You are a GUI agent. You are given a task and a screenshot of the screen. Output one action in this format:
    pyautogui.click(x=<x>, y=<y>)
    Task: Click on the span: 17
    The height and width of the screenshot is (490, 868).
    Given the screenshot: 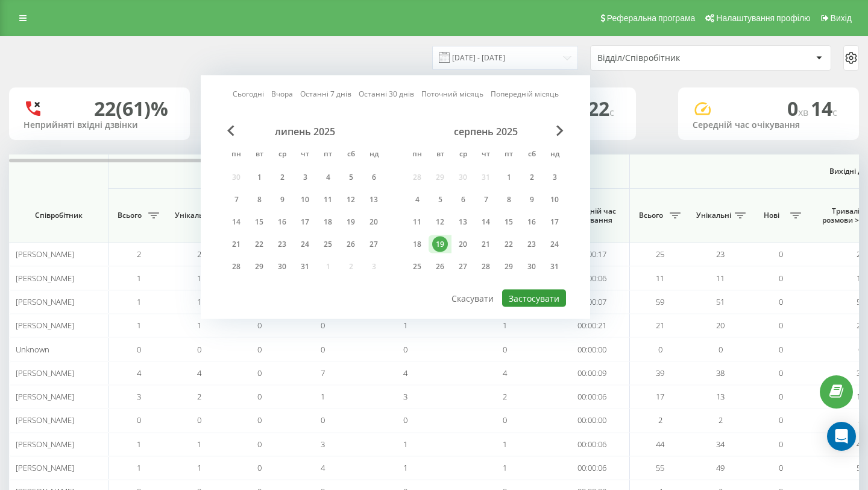 What is the action you would take?
    pyautogui.click(x=660, y=396)
    